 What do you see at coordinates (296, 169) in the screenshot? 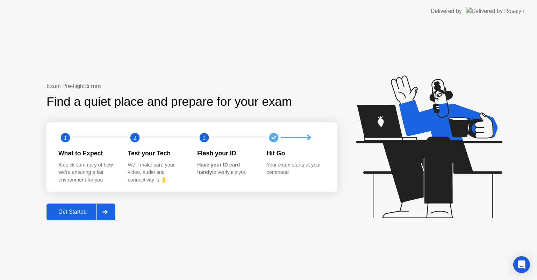
I see `div: Your exam starts at your command` at bounding box center [296, 169].